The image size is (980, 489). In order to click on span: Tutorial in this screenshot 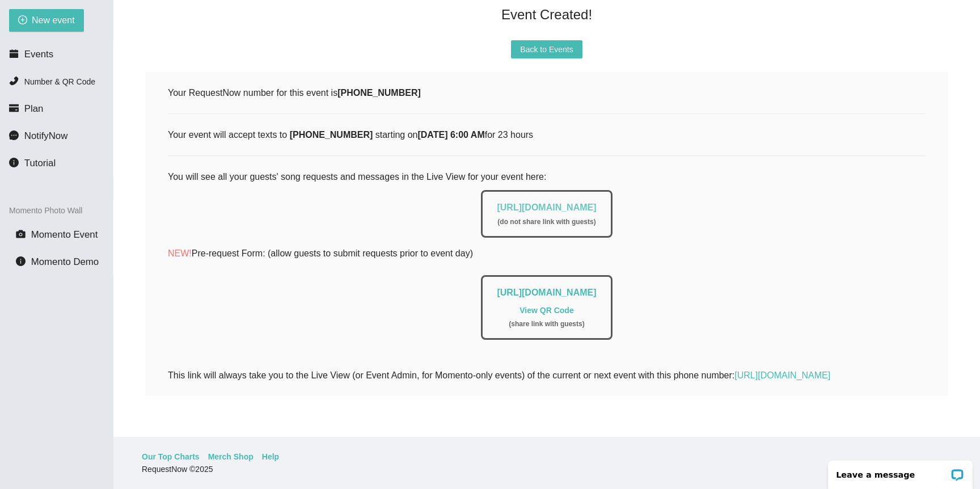, I will do `click(39, 163)`.